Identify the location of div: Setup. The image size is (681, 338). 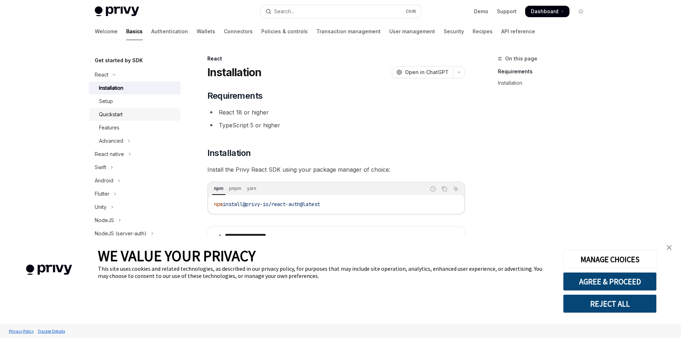
(106, 101).